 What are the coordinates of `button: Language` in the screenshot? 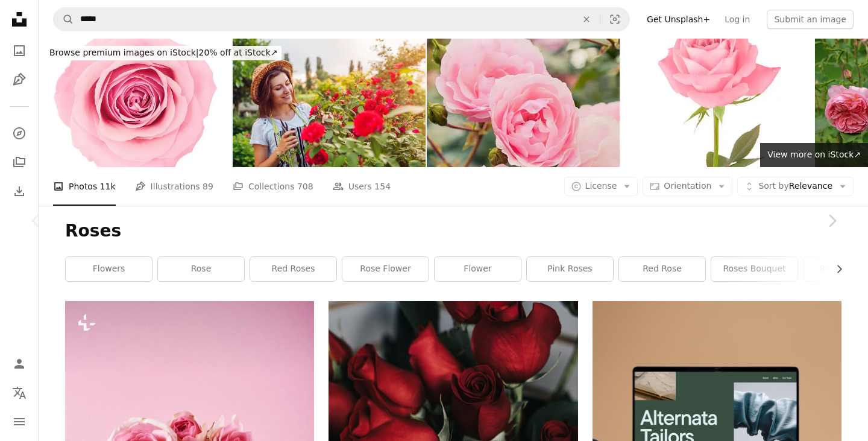 It's located at (19, 392).